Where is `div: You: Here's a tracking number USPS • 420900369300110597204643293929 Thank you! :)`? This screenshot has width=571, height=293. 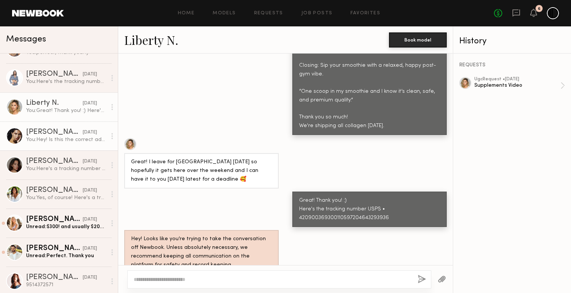 div: You: Here's a tracking number USPS • 420900369300110597204643293929 Thank you! :) is located at coordinates (66, 169).